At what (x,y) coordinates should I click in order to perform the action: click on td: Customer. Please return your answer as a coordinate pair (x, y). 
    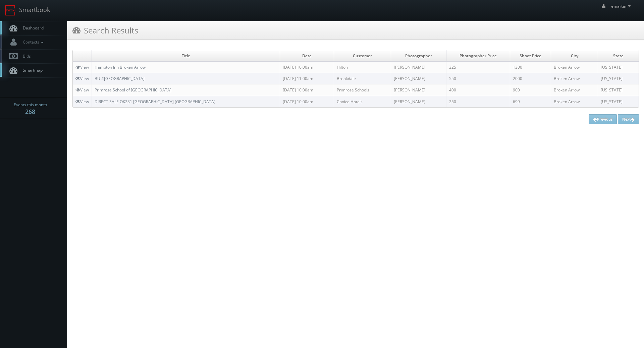
    Looking at the image, I should click on (363, 56).